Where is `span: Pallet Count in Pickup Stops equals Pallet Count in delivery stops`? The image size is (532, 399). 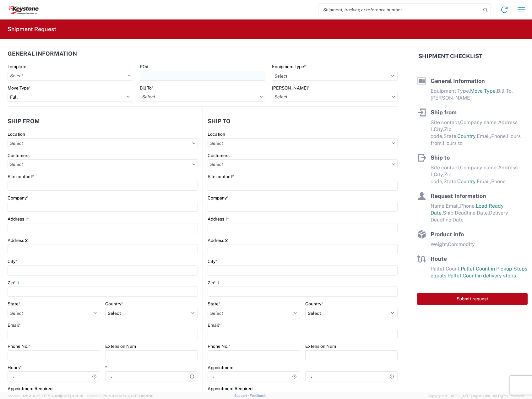
span: Pallet Count in Pickup Stops equals Pallet Count in delivery stops is located at coordinates (479, 272).